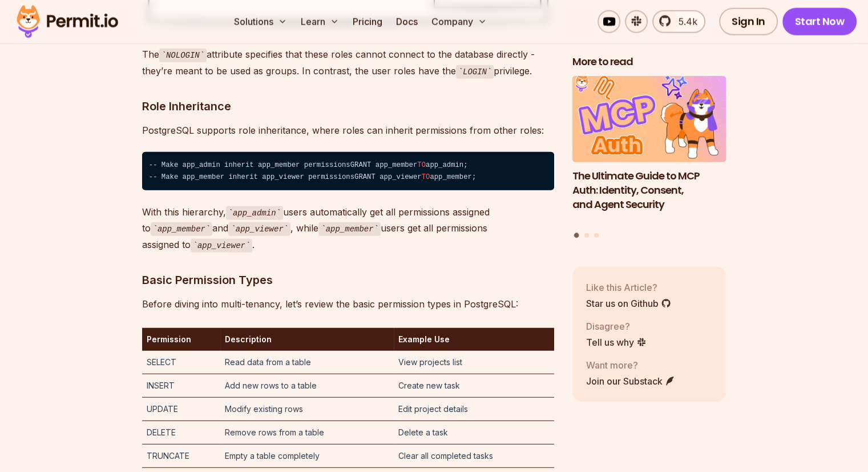  What do you see at coordinates (181, 409) in the screenshot?
I see `td: UPDATE` at bounding box center [181, 409].